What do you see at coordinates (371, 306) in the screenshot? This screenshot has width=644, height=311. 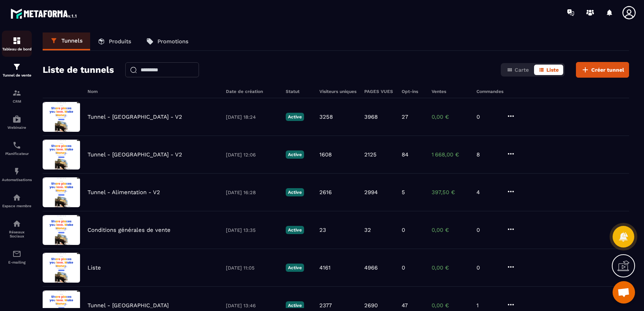 I see `p: 2690` at bounding box center [371, 306].